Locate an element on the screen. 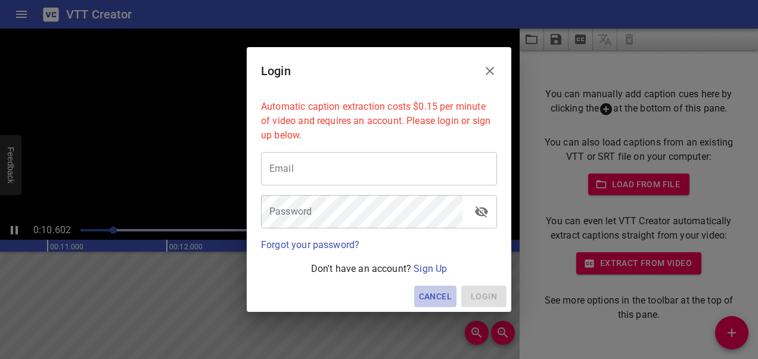 The width and height of the screenshot is (758, 359). button: Cancel is located at coordinates (435, 296).